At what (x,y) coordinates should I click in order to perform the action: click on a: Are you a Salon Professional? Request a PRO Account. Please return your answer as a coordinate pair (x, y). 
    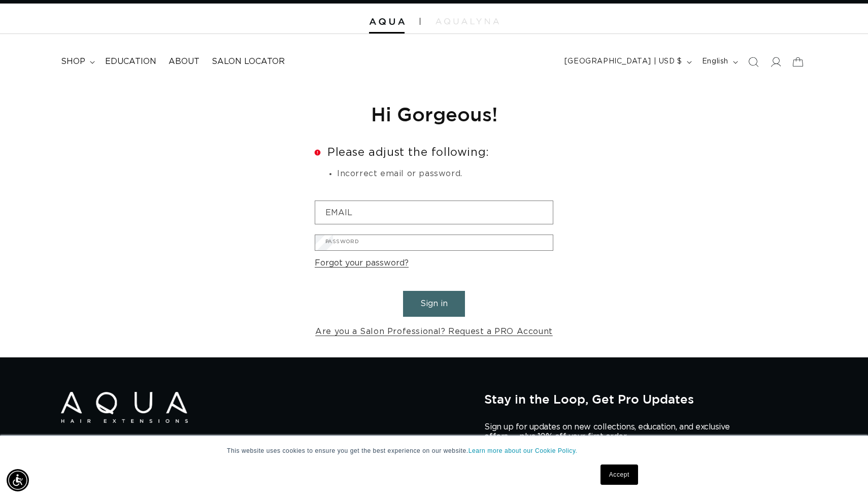
    Looking at the image, I should click on (434, 332).